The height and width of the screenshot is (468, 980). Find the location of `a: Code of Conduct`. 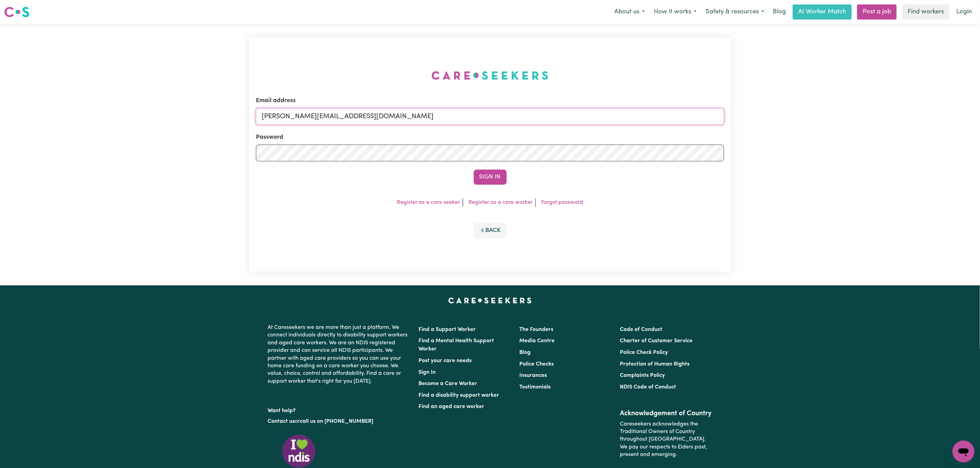

a: Code of Conduct is located at coordinates (641, 330).